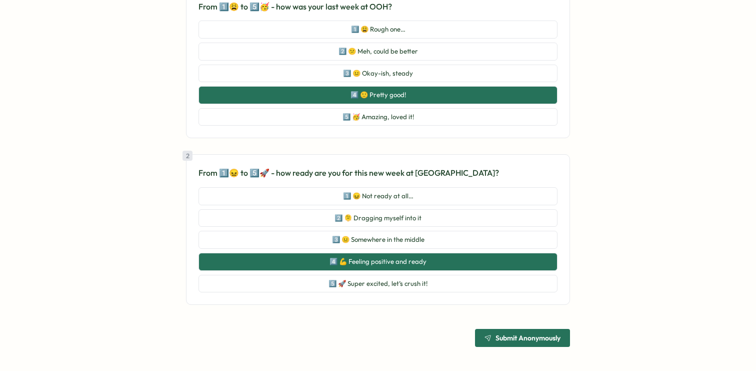 The image size is (756, 371). Describe the element at coordinates (378, 117) in the screenshot. I see `button: 5️⃣ 🥳 Amazing, loved it!` at that location.